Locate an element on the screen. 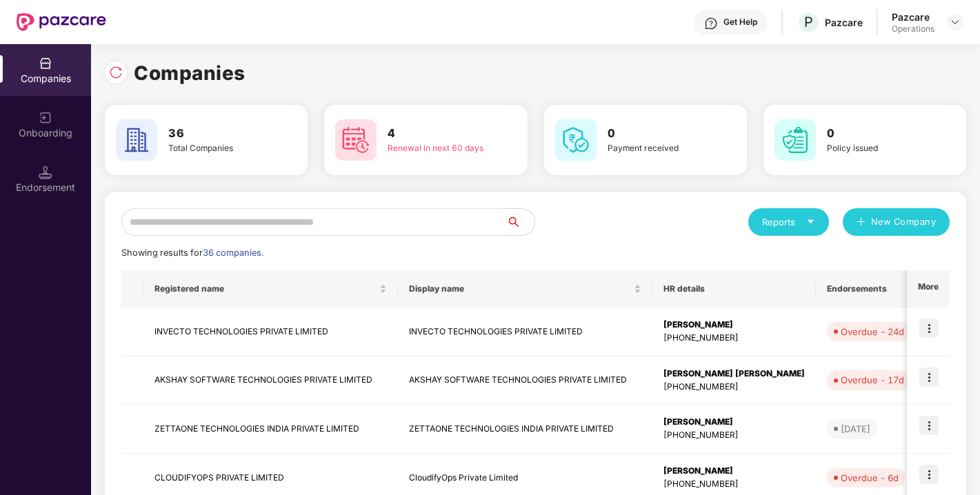 This screenshot has width=980, height=495. span: plus is located at coordinates (860, 222).